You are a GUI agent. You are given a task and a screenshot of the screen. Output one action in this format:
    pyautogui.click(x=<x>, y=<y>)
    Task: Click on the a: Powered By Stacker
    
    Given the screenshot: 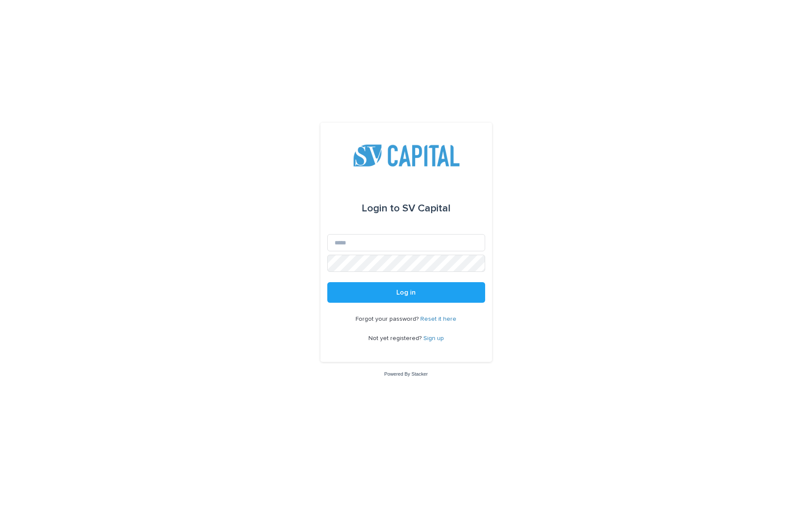 What is the action you would take?
    pyautogui.click(x=406, y=374)
    